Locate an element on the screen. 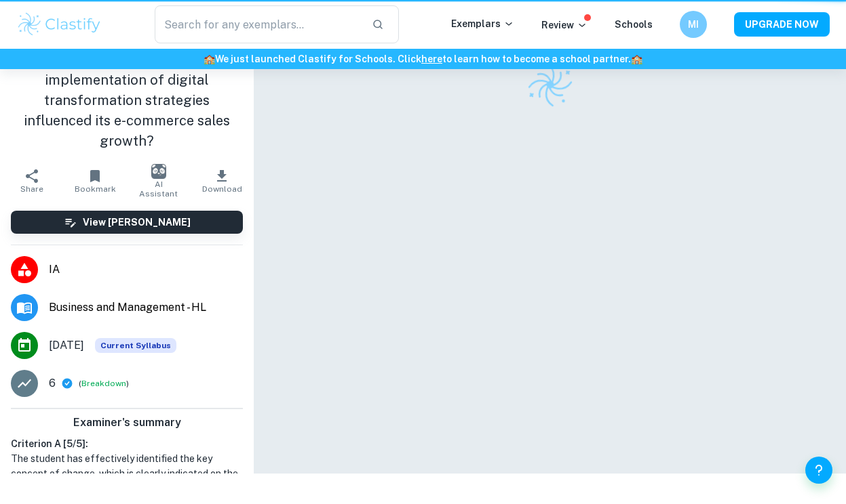 This screenshot has height=504, width=846. button: Help and Feedback is located at coordinates (819, 471).